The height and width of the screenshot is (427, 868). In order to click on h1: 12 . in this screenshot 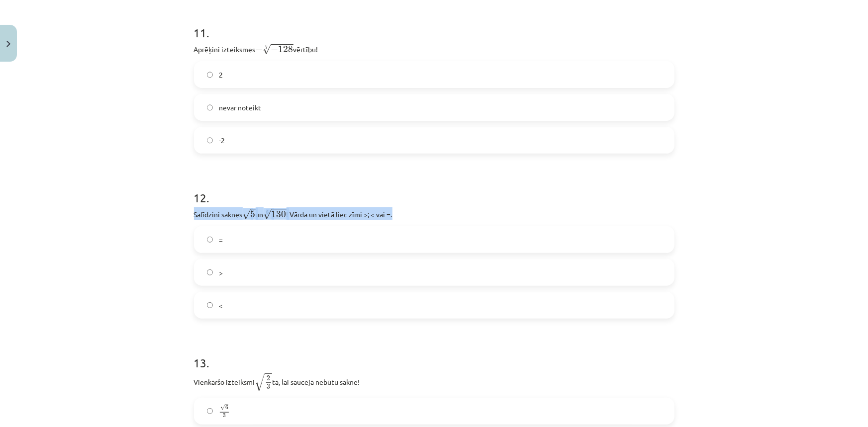, I will do `click(434, 189)`.